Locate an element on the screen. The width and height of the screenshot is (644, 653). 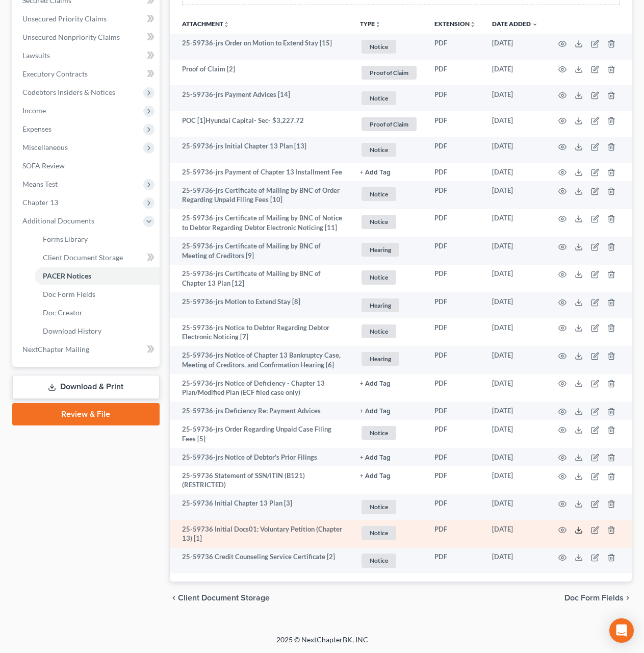
a: Download & Print is located at coordinates (86, 387).